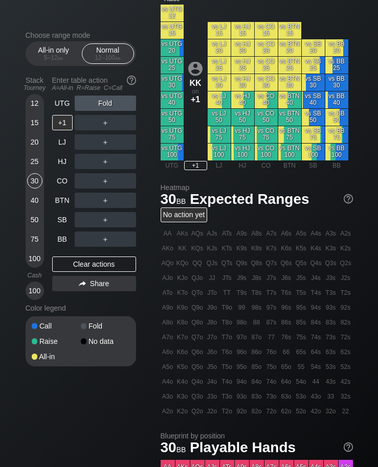 The image size is (378, 467). Describe the element at coordinates (286, 323) in the screenshot. I see `div: 86s` at that location.